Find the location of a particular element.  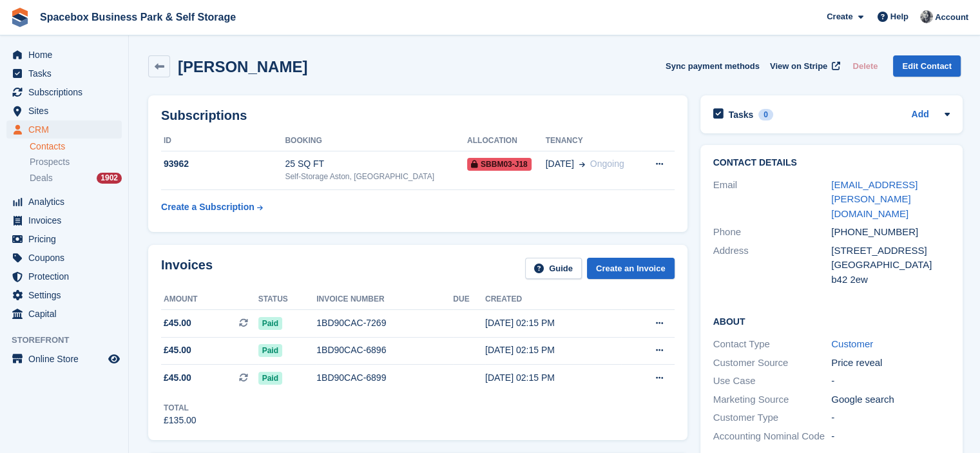

div: 25 SQ FT is located at coordinates (375, 163).